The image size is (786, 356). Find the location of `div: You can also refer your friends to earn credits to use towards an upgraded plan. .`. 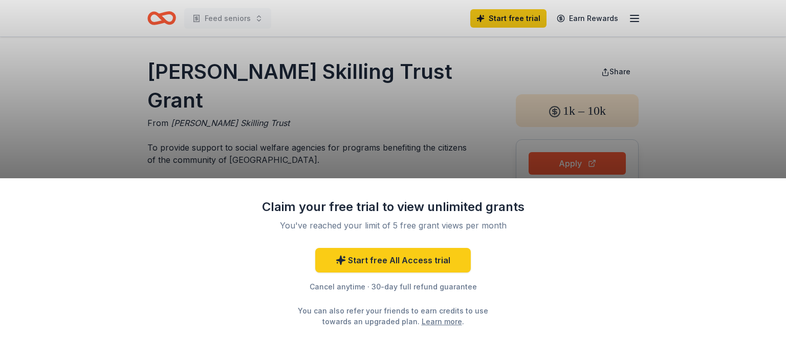

div: You can also refer your friends to earn credits to use towards an upgraded plan. . is located at coordinates (393, 316).